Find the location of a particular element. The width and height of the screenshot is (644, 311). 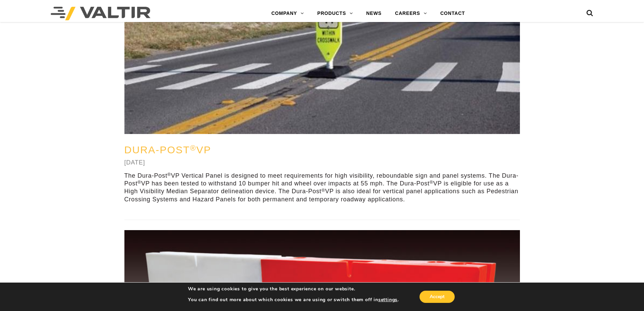

a: NEWS is located at coordinates (374, 13).